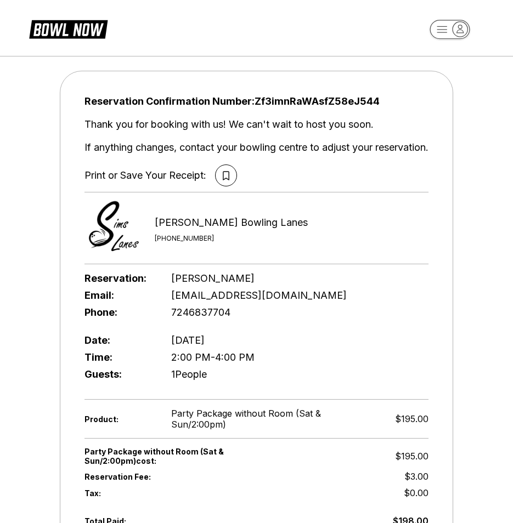 Image resolution: width=513 pixels, height=523 pixels. What do you see at coordinates (171, 477) in the screenshot?
I see `span: Reservation Fee:` at bounding box center [171, 477].